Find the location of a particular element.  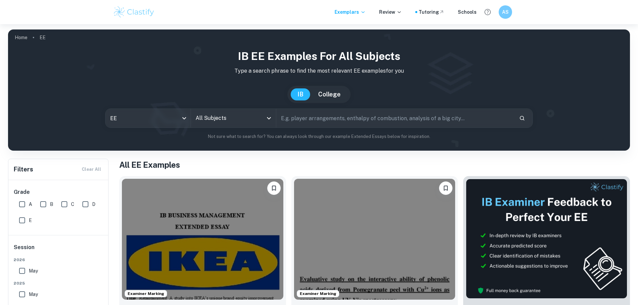

span: C is located at coordinates (73, 204).